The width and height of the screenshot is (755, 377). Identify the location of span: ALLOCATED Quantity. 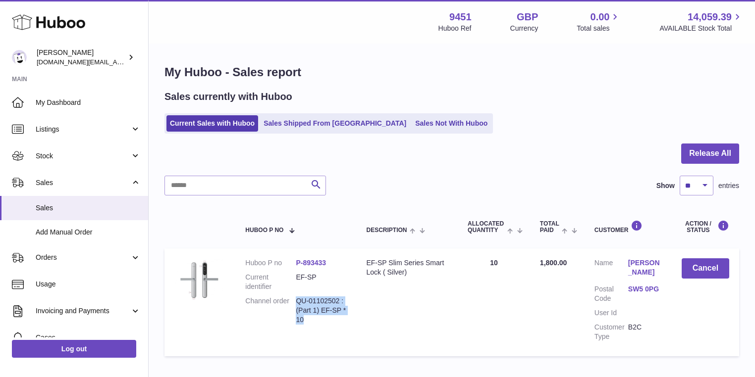
(486, 227).